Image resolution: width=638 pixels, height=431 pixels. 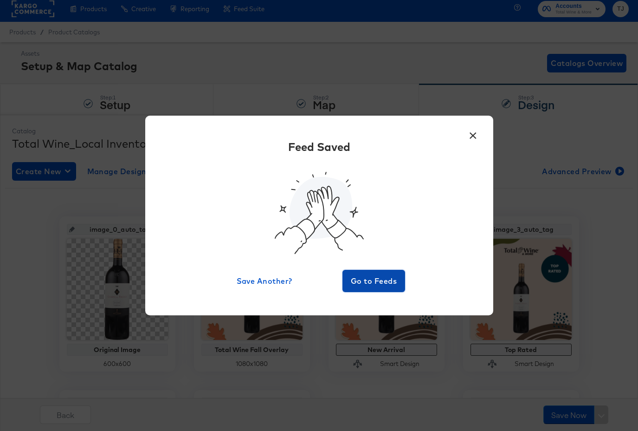 I want to click on button: Go to Feeds, so click(x=374, y=281).